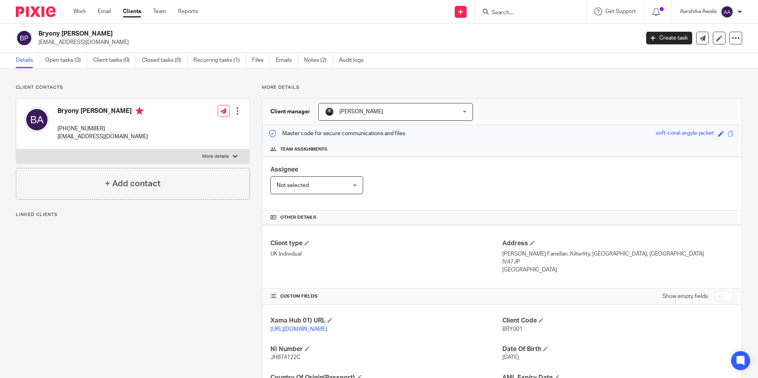 This screenshot has width=758, height=378. Describe the element at coordinates (684, 134) in the screenshot. I see `div: soft-coral-argyle-jacket` at that location.